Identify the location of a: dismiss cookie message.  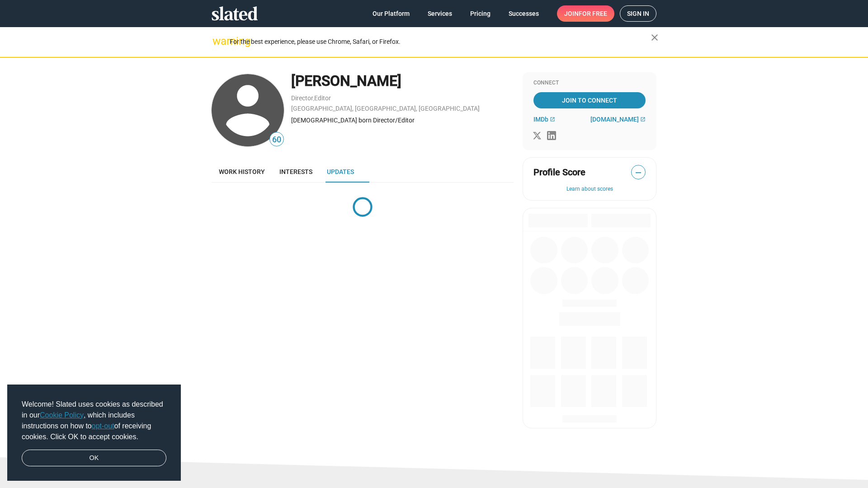
(94, 459).